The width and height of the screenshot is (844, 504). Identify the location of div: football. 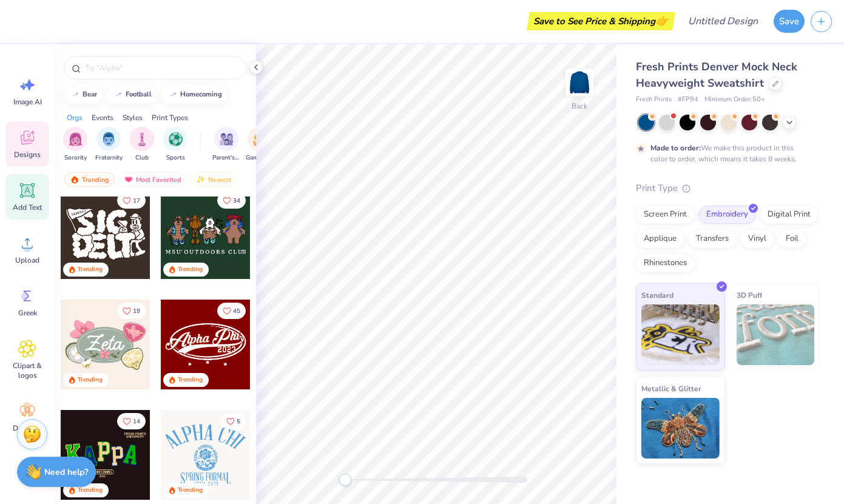
(138, 94).